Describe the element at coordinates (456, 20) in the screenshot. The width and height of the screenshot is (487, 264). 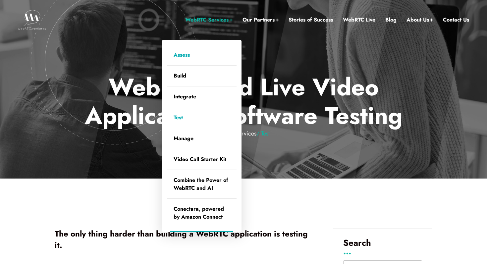
I see `a: Contact Us` at that location.